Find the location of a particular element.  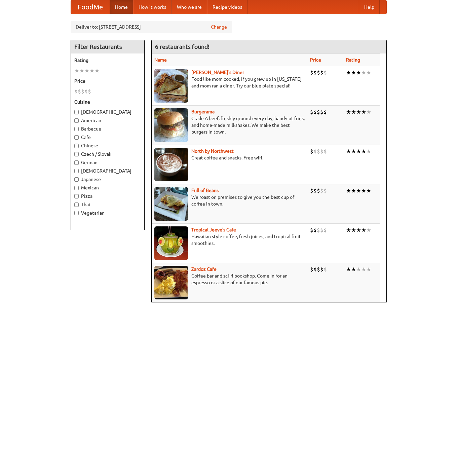

a: Name is located at coordinates (160, 60).